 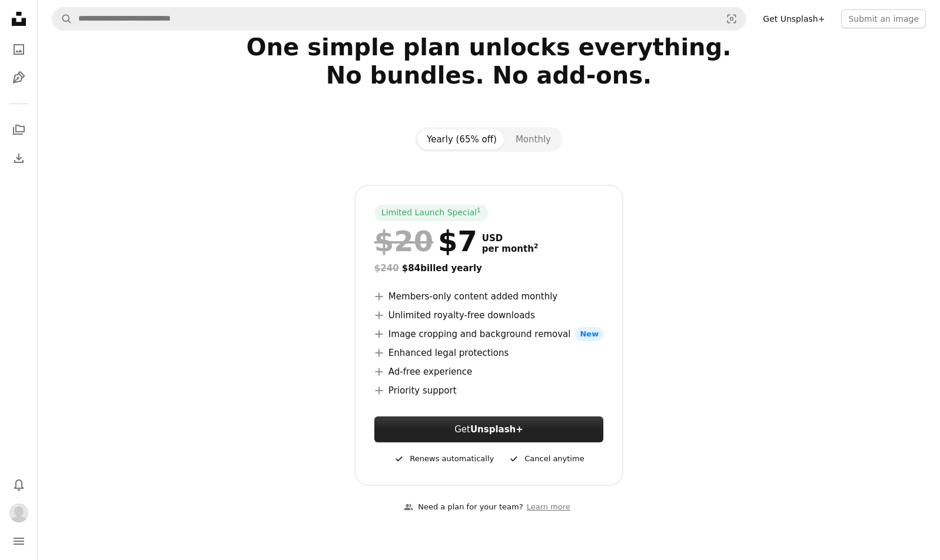 I want to click on a: Home — Unsplash, so click(x=19, y=20).